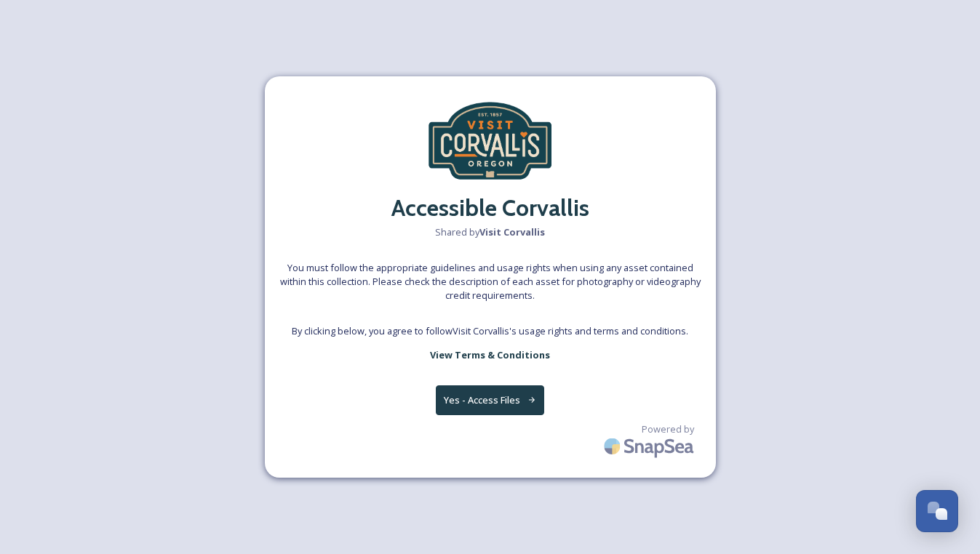  What do you see at coordinates (650, 446) in the screenshot?
I see `img: SnapSea Logo` at bounding box center [650, 446].